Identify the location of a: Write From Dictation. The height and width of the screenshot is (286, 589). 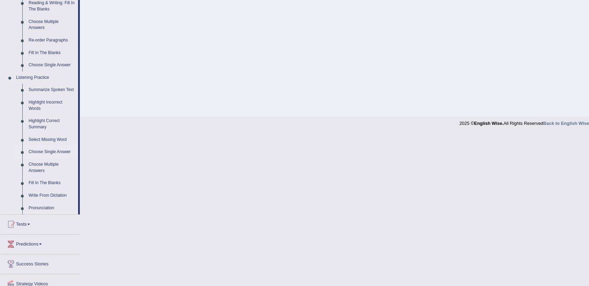
(52, 196).